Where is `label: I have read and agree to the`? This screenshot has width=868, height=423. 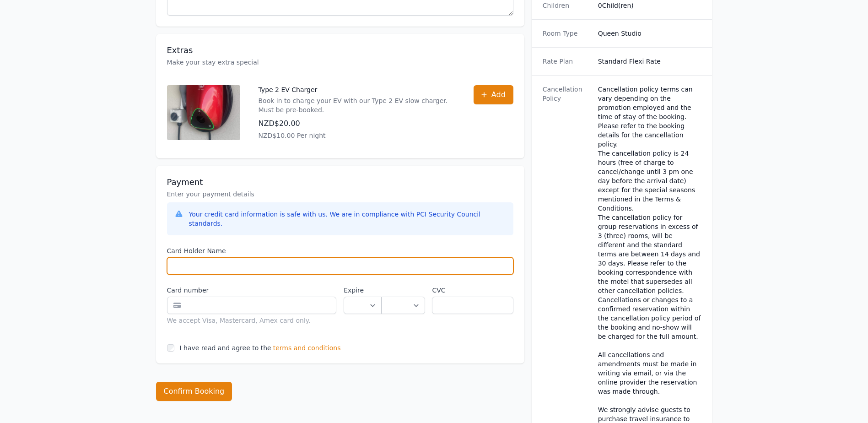 label: I have read and agree to the is located at coordinates (226, 348).